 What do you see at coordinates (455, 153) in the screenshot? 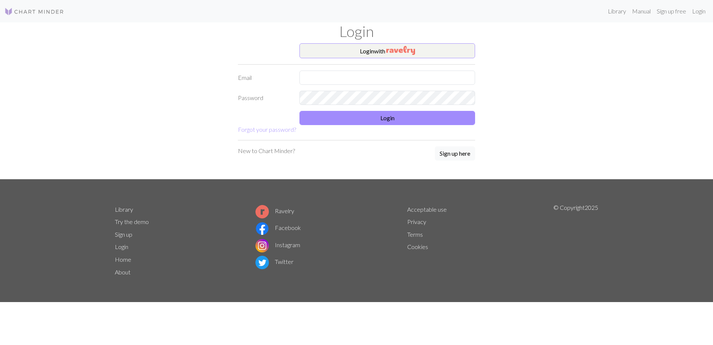
I see `button: Sign up here` at bounding box center [455, 153].